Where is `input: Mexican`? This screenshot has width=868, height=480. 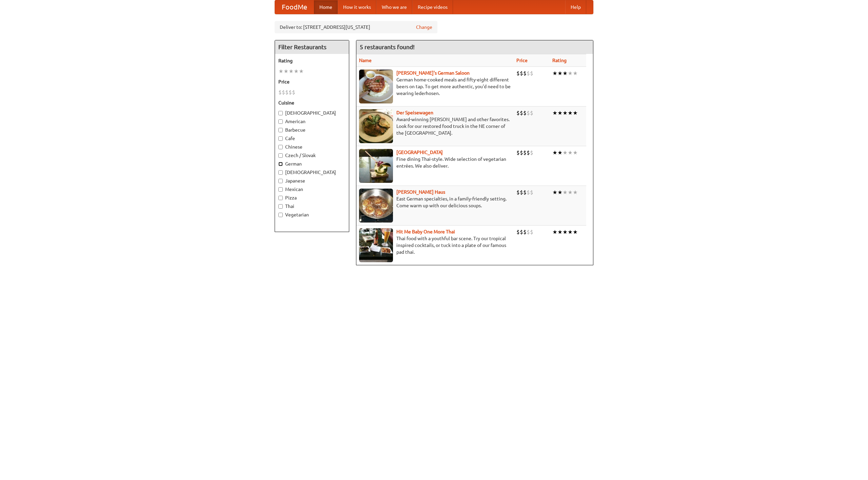
input: Mexican is located at coordinates (281, 190).